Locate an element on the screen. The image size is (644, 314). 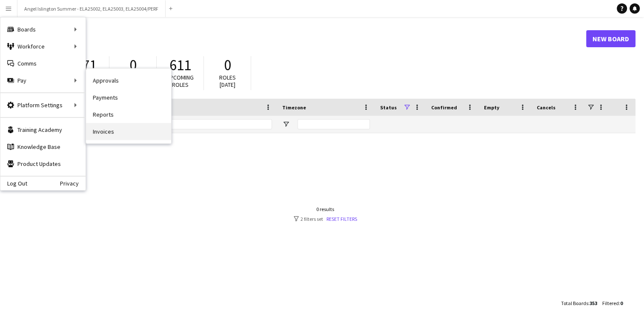
a: Payments is located at coordinates (128, 98).